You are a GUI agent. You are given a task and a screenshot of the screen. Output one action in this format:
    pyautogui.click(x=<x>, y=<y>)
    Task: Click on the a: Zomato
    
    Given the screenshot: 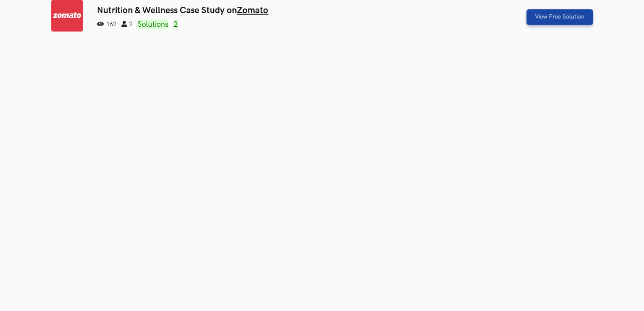 What is the action you would take?
    pyautogui.click(x=253, y=10)
    